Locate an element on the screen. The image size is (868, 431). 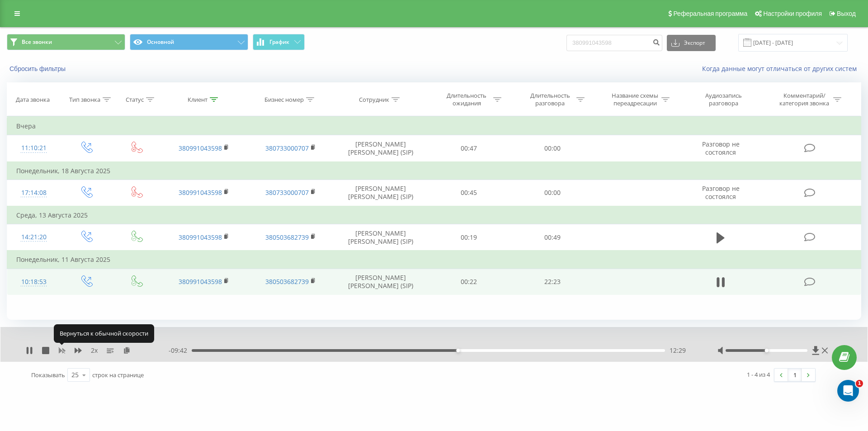
span: Все звонки is located at coordinates (37, 42).